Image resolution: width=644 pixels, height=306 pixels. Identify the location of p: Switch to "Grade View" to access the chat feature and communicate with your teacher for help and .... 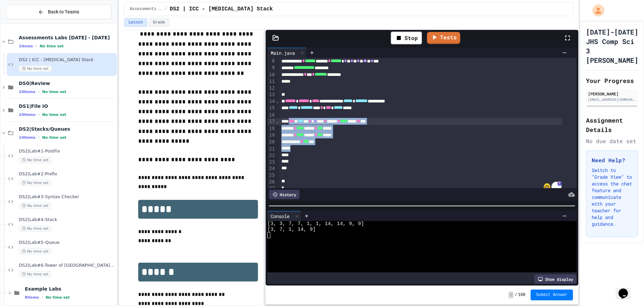
(612, 197).